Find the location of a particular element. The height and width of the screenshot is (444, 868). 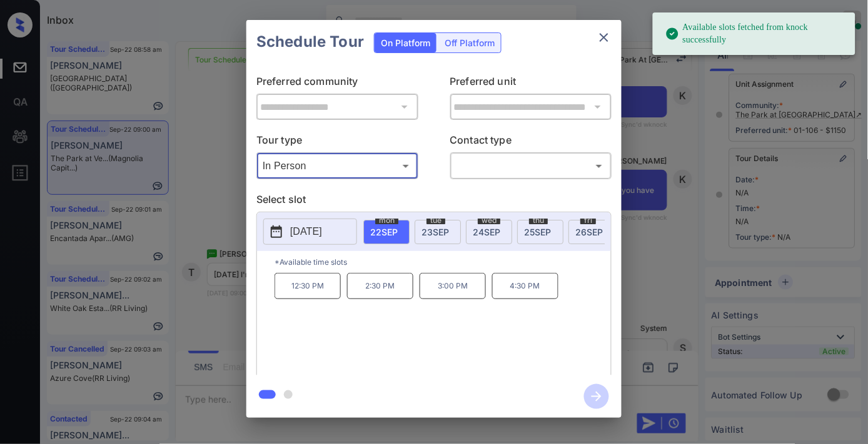

h2: Schedule Tour is located at coordinates (310, 42).